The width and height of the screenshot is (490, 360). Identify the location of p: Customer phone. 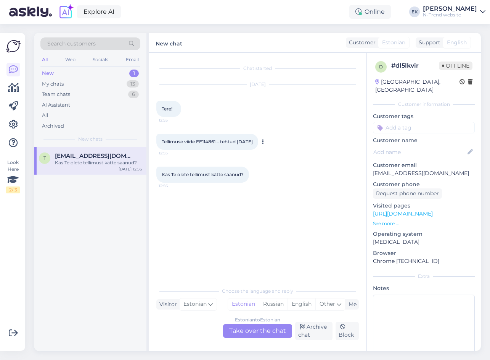
(424, 184).